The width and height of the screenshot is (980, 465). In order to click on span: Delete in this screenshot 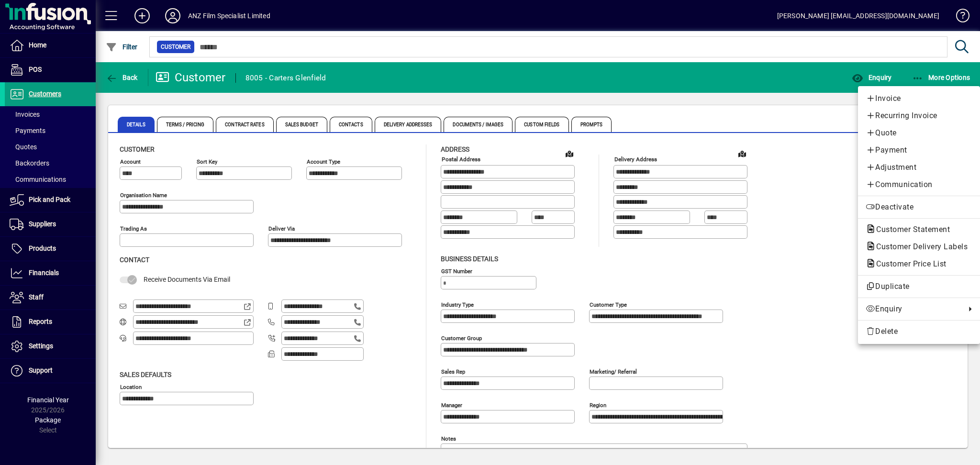, I will do `click(919, 331)`.